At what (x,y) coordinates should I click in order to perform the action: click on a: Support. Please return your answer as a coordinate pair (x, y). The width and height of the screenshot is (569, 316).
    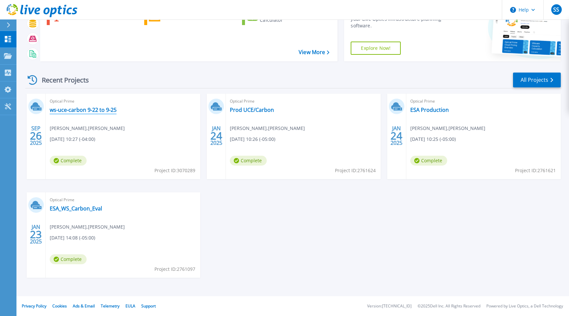
    Looking at the image, I should click on (149, 305).